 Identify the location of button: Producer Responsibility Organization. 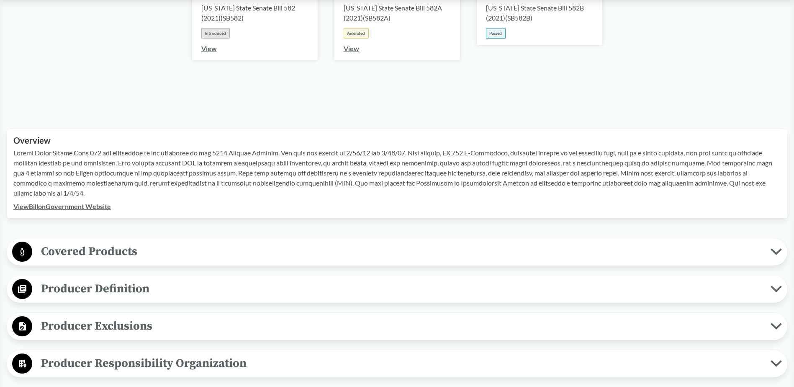
(397, 363).